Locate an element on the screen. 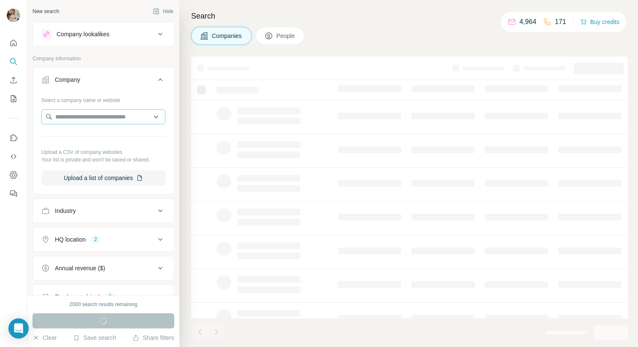 The width and height of the screenshot is (638, 347). button: Company lookalikes is located at coordinates (103, 34).